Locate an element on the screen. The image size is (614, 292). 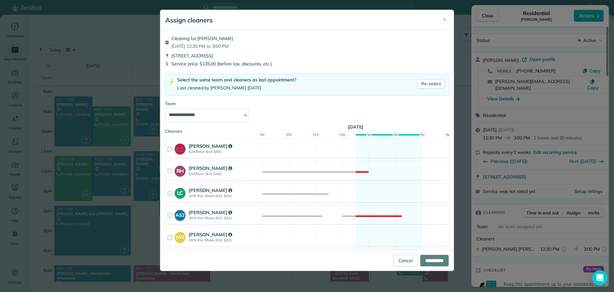
strong: $24/hour (Est: $60) is located at coordinates (225, 151).